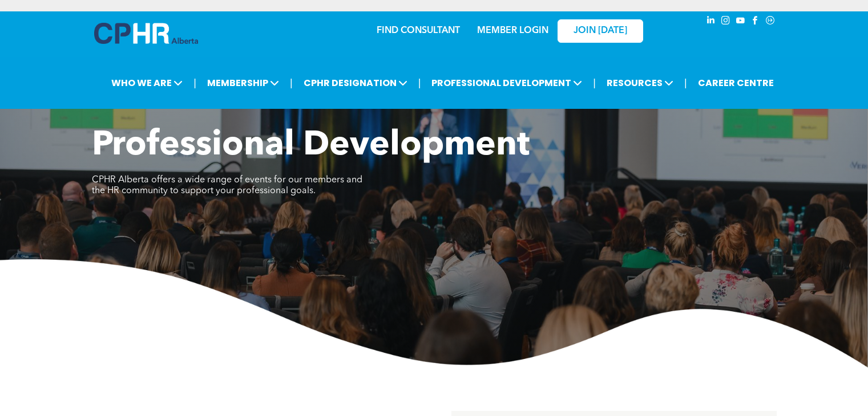 The width and height of the screenshot is (868, 416). Describe the element at coordinates (243, 82) in the screenshot. I see `span: MEMBERSHIP` at that location.